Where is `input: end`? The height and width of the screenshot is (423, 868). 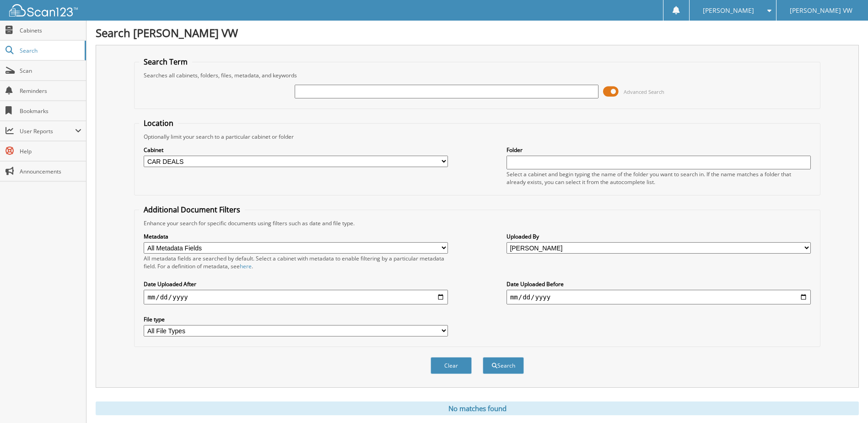 input: end is located at coordinates (658, 297).